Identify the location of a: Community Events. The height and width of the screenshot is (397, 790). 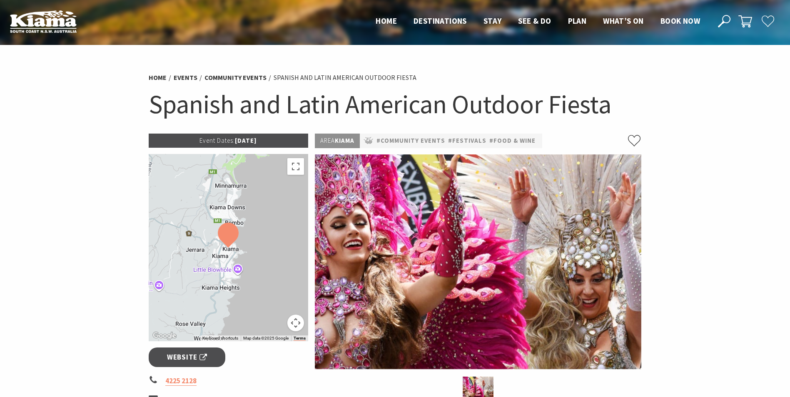
(235, 77).